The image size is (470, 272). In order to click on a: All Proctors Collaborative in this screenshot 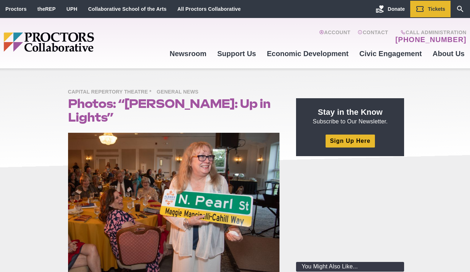, I will do `click(209, 9)`.